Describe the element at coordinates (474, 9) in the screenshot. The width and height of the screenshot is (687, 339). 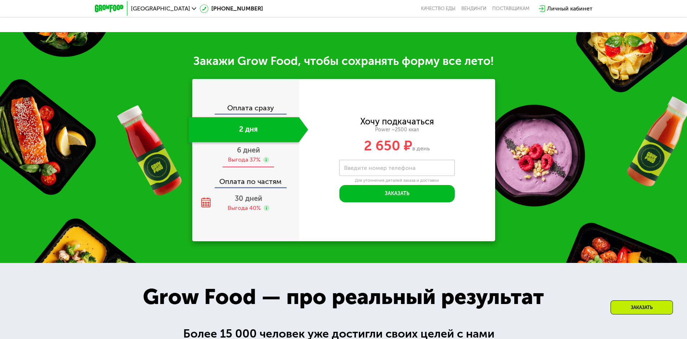
I see `a: Вендинги` at that location.